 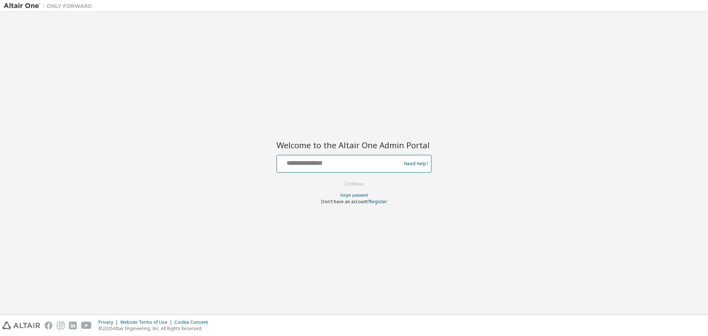 I want to click on div: Privacy, so click(x=109, y=322).